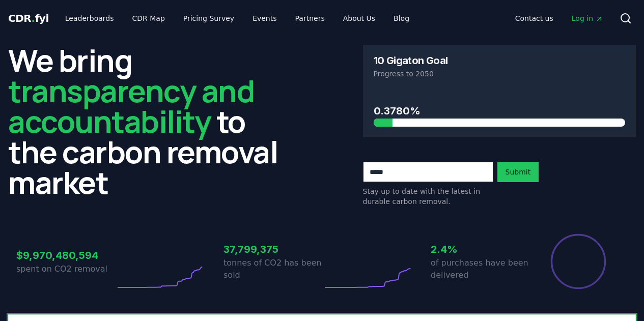 Image resolution: width=644 pixels, height=321 pixels. Describe the element at coordinates (273, 250) in the screenshot. I see `h3: 37,799,375` at that location.